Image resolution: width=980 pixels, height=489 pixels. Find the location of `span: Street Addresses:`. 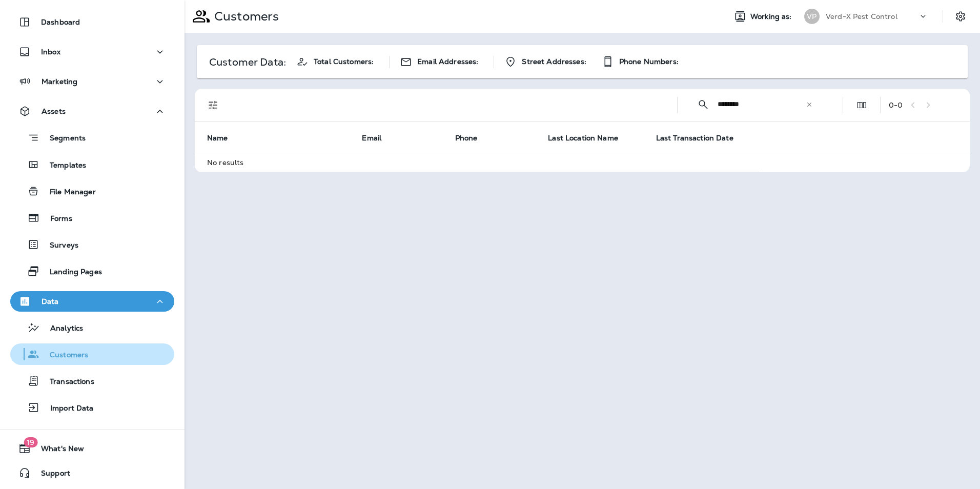

span: Street Addresses: is located at coordinates (554, 61).